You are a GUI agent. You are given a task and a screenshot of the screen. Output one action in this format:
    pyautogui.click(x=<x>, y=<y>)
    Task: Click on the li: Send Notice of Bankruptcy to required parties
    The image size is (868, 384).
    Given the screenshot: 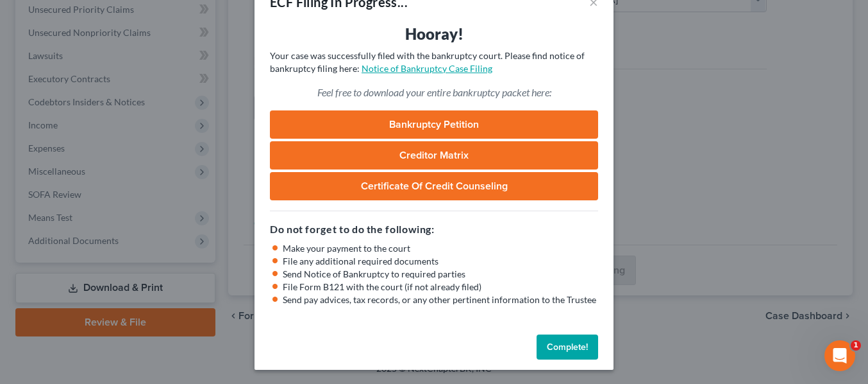 What is the action you would take?
    pyautogui.click(x=441, y=274)
    